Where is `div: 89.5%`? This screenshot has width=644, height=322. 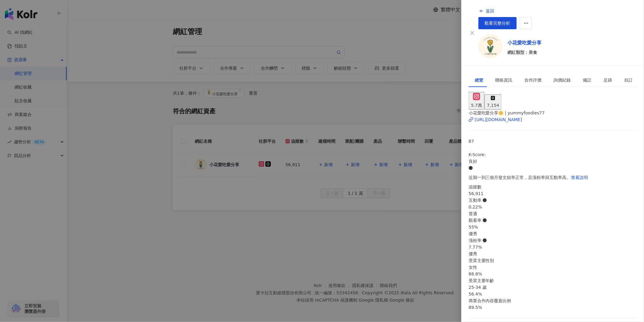 div: 89.5% is located at coordinates (553, 307).